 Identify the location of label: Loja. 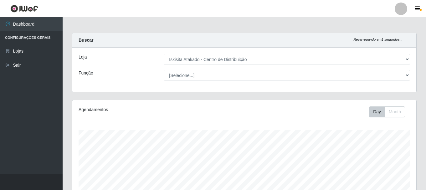
(83, 57).